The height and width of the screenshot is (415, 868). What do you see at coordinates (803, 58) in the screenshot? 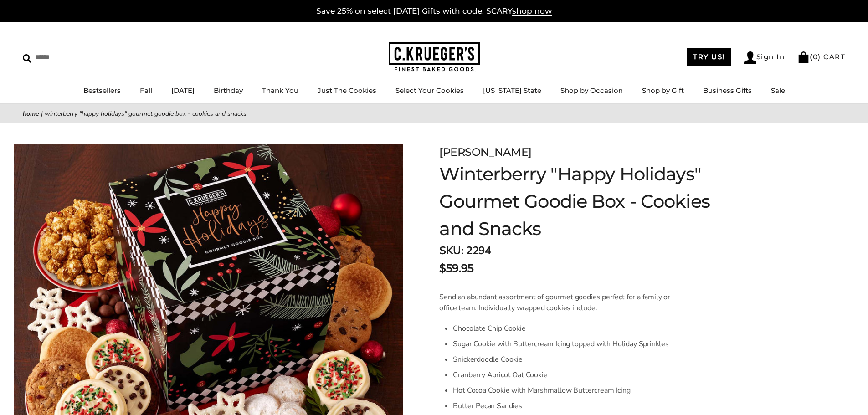
I see `img: Bag` at bounding box center [803, 58].